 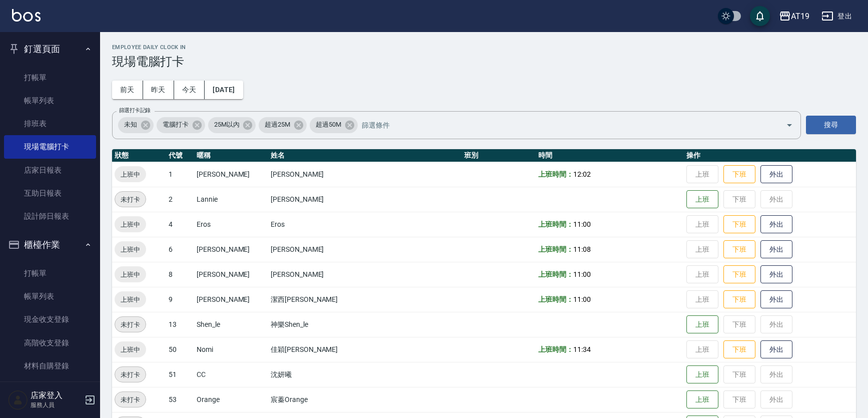 I want to click on td: 50, so click(x=180, y=349).